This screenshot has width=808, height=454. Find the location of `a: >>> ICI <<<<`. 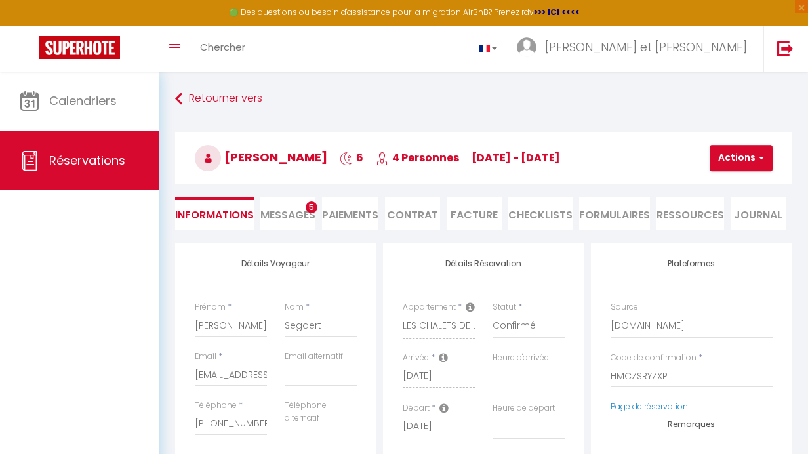

a: >>> ICI <<<< is located at coordinates (557, 12).